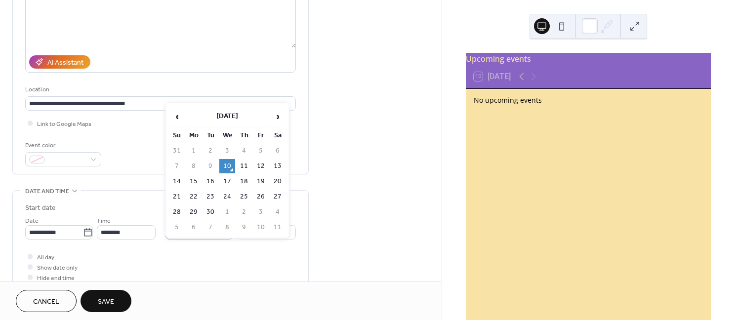 This screenshot has height=320, width=735. I want to click on div: No upcoming events, so click(588, 100).